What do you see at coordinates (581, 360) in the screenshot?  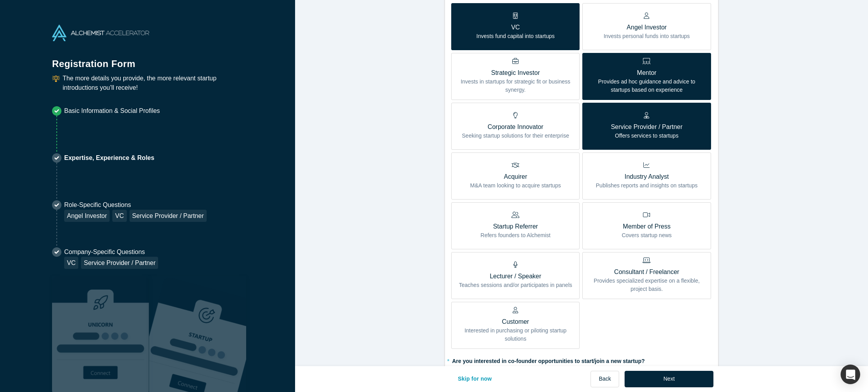 I see `label: Are you interested in co-founder opportunities to start/join a new startup?` at bounding box center [581, 360].